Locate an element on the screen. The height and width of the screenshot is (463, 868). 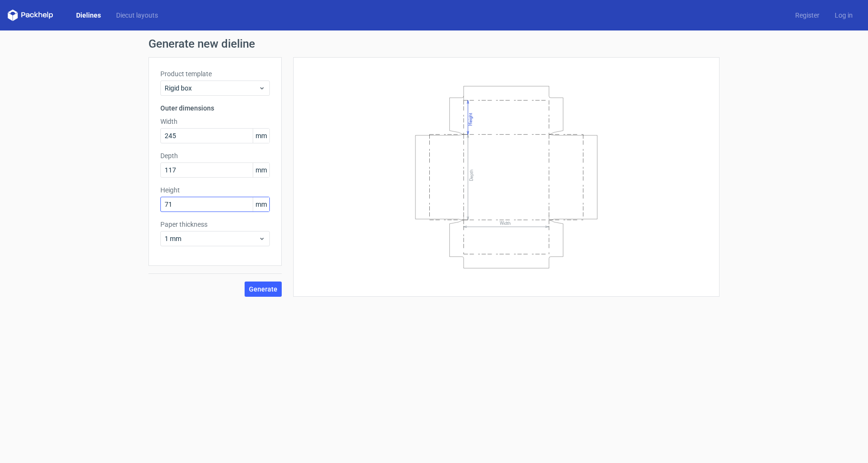
span: 1 mm is located at coordinates (211, 238).